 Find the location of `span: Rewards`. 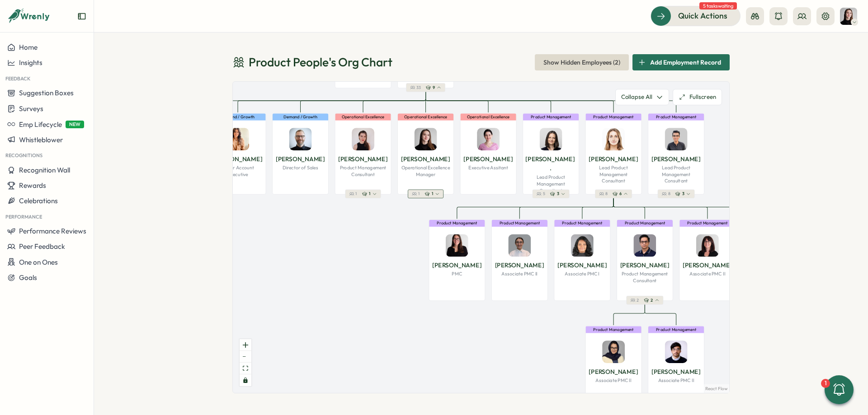

span: Rewards is located at coordinates (32, 185).